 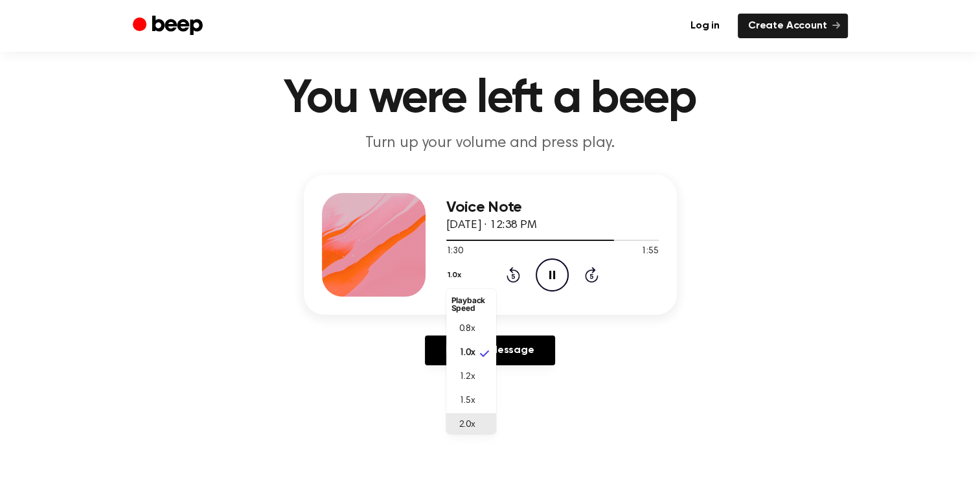 I want to click on a: Create Account, so click(x=793, y=26).